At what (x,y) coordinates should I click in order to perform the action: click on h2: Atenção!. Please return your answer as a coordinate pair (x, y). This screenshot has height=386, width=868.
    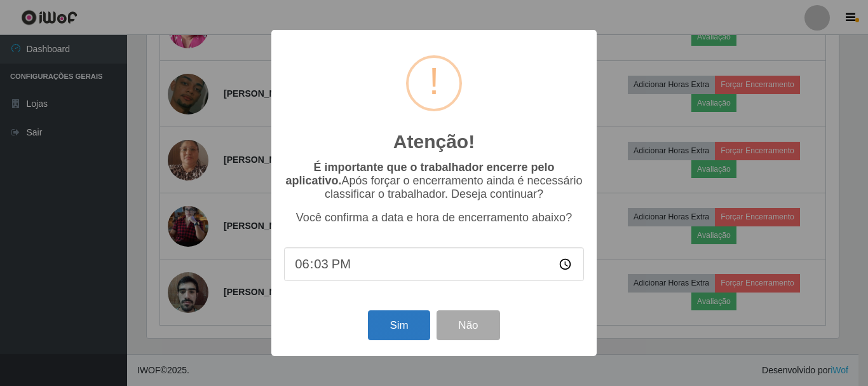
    Looking at the image, I should click on (434, 142).